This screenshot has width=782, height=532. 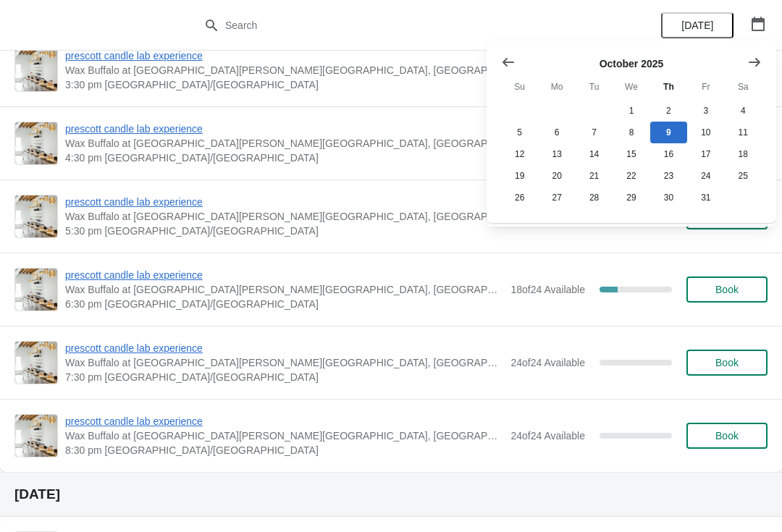 What do you see at coordinates (743, 154) in the screenshot?
I see `button: Saturday October 18 2025` at bounding box center [743, 154].